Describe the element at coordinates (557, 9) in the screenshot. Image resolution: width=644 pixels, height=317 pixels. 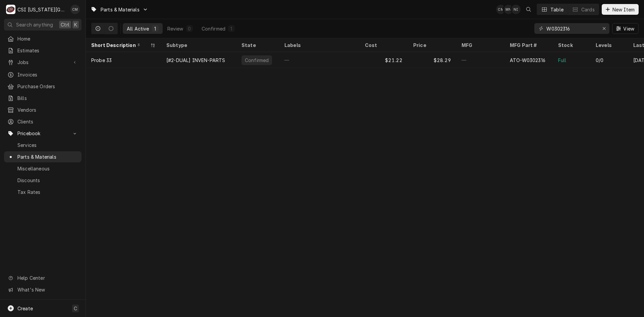
I see `div: Table` at that location.